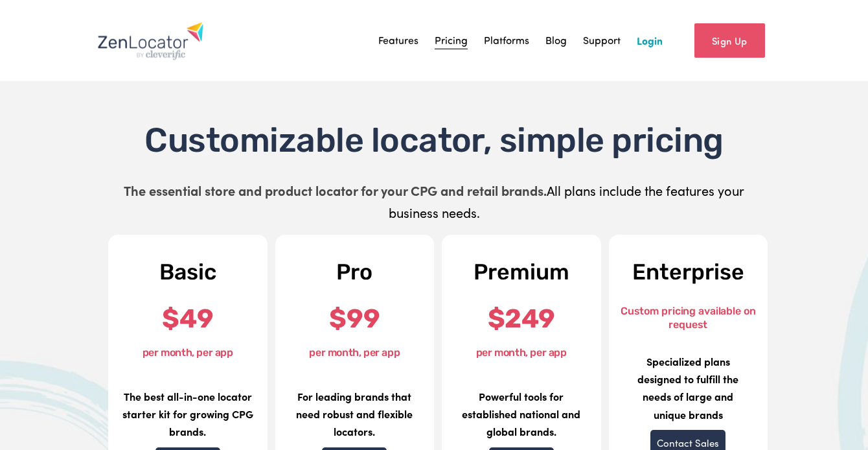 This screenshot has height=450, width=868. Describe the element at coordinates (602, 40) in the screenshot. I see `a: Support` at that location.